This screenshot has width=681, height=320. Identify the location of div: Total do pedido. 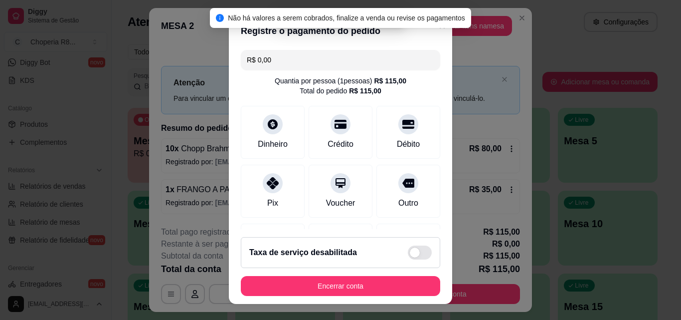
(341, 91).